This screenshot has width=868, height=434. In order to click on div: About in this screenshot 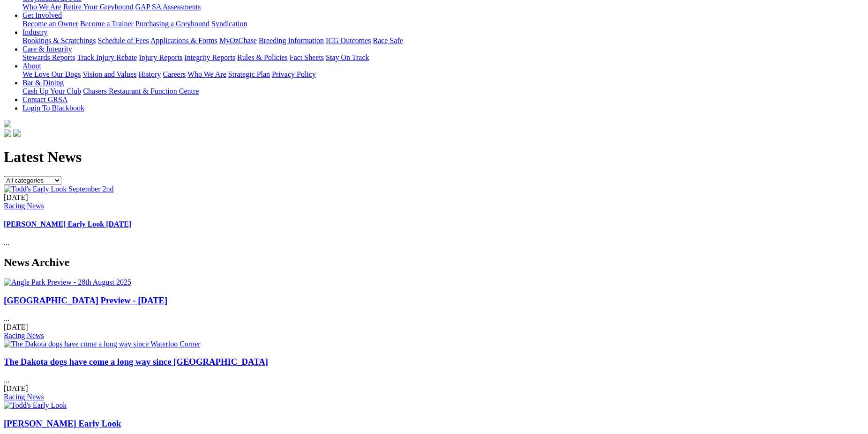, I will do `click(443, 74)`.